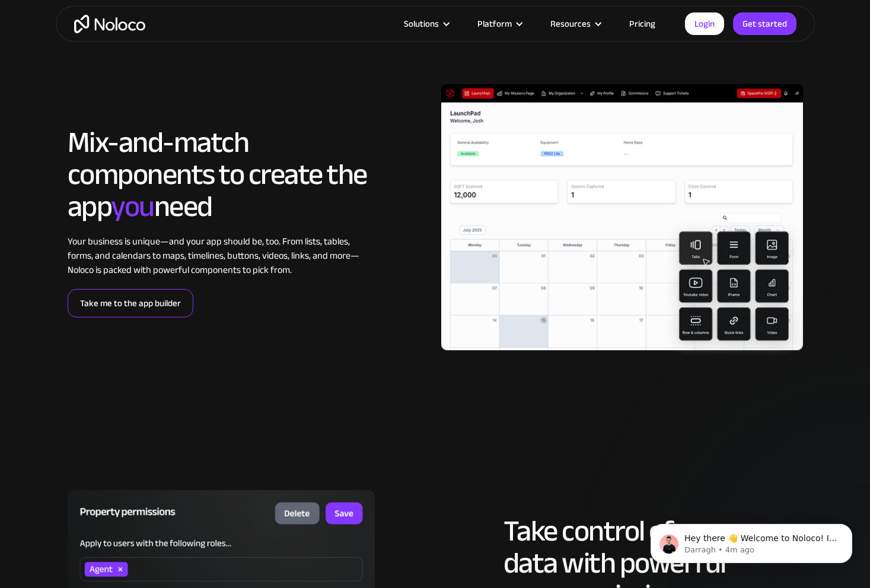 The width and height of the screenshot is (870, 588). Describe the element at coordinates (643, 23) in the screenshot. I see `a: Pricing` at that location.